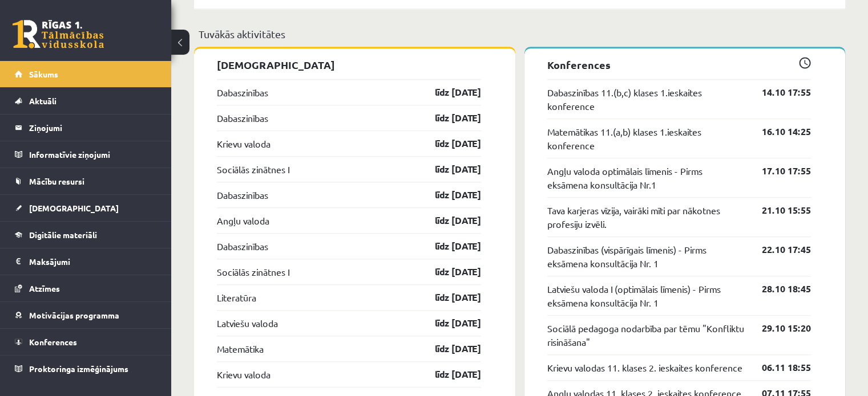 Image resolution: width=868 pixels, height=396 pixels. Describe the element at coordinates (778, 250) in the screenshot. I see `a: 22.10 17:45` at that location.